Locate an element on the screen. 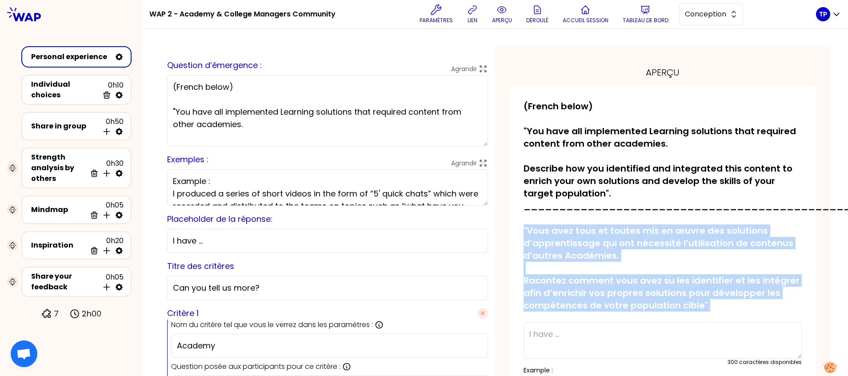  label: Titre des critères is located at coordinates (200, 266).